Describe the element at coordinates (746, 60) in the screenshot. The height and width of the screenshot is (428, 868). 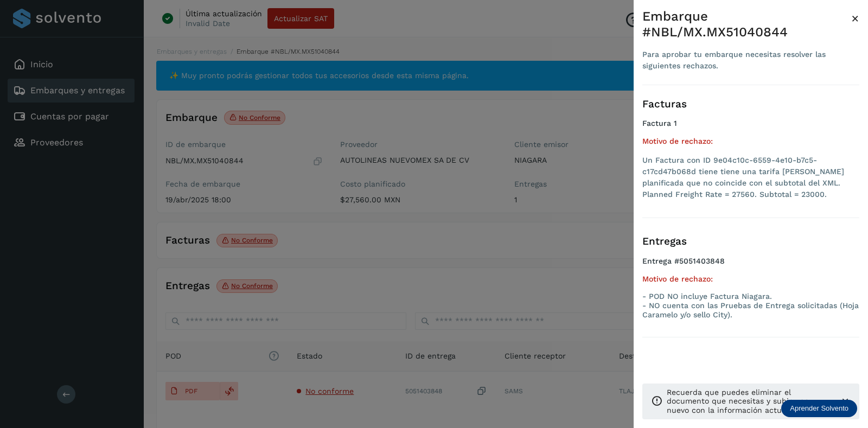
I see `div: Para aprobar tu embarque necesitas resolver las siguientes rechazos.` at that location.